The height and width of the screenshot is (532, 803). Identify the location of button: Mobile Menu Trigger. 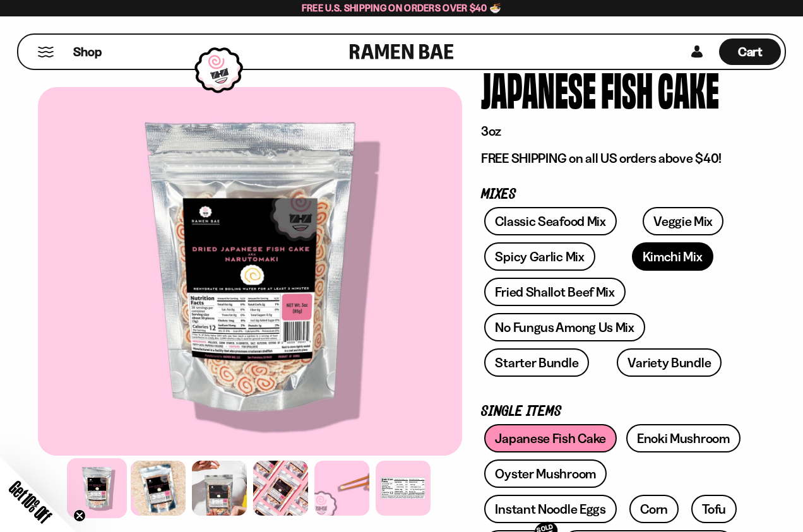
(45, 51).